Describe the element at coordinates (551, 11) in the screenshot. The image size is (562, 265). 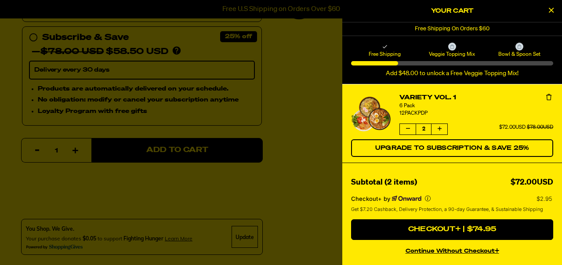
I see `button: Close Cart` at that location.